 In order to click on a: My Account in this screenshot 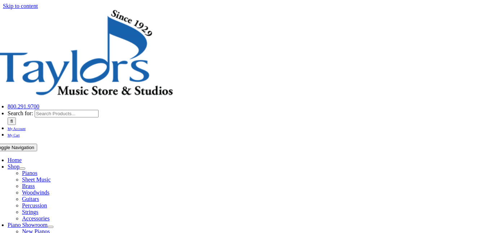, I will do `click(17, 128)`.